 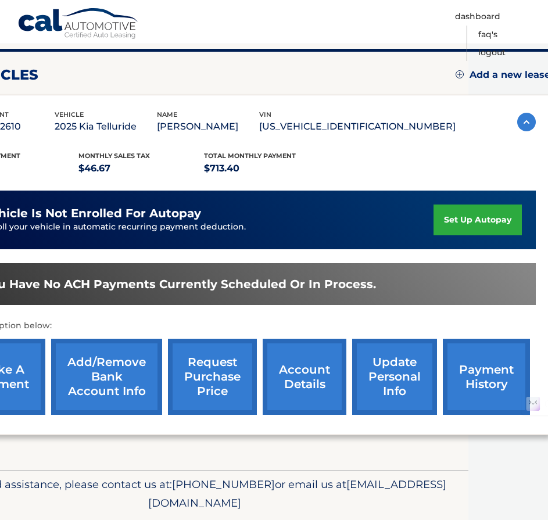 I want to click on span: Total Monthly Payment, so click(x=250, y=156).